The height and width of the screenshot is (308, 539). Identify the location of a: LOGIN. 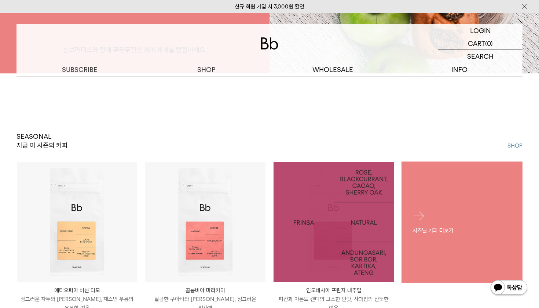
(480, 30).